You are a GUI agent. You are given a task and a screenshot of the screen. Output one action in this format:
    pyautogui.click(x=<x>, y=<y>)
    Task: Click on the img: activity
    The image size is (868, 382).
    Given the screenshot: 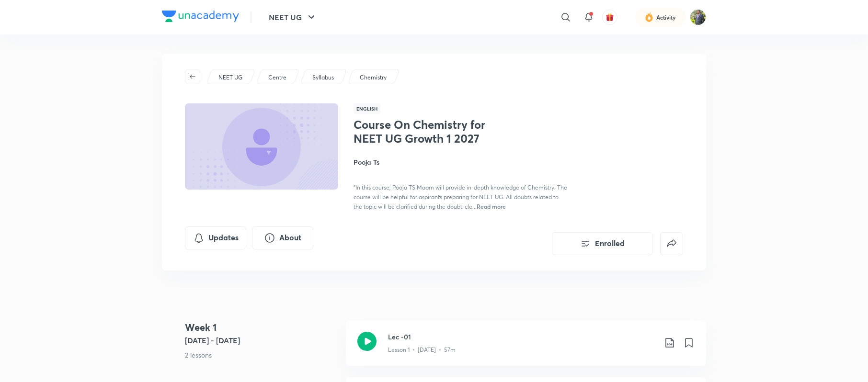 What is the action you would take?
    pyautogui.click(x=649, y=17)
    